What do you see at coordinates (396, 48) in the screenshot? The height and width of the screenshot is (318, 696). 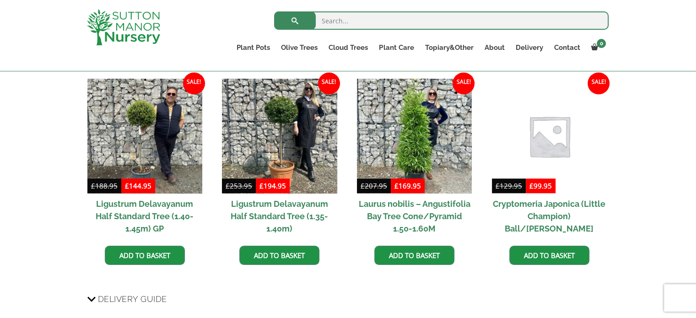 I see `a: Plant Care` at bounding box center [396, 48].